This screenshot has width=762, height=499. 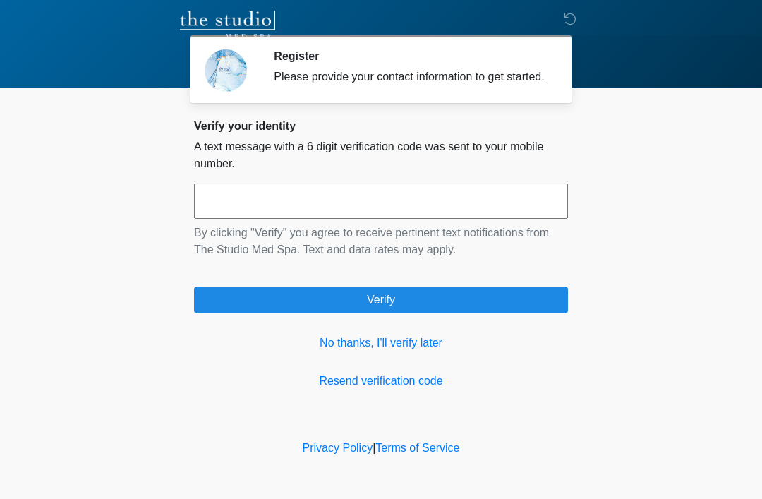 What do you see at coordinates (381, 381) in the screenshot?
I see `a: Resend verification code` at bounding box center [381, 381].